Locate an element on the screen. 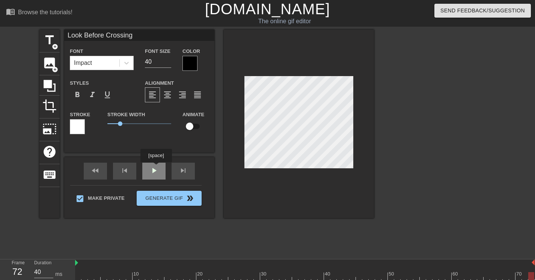 This screenshot has height=280, width=535. button: Send Feedback/Suggestion is located at coordinates (482, 11).